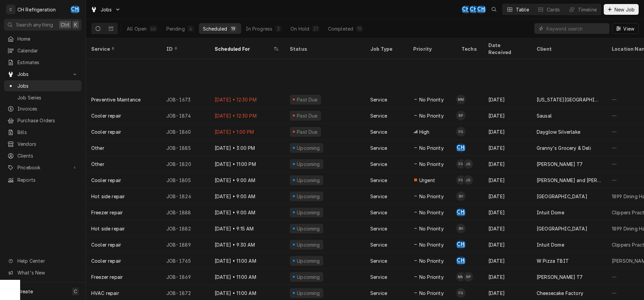 Image resolution: width=644 pixels, height=300 pixels. What do you see at coordinates (47, 272) in the screenshot?
I see `span: What's New` at bounding box center [47, 272].